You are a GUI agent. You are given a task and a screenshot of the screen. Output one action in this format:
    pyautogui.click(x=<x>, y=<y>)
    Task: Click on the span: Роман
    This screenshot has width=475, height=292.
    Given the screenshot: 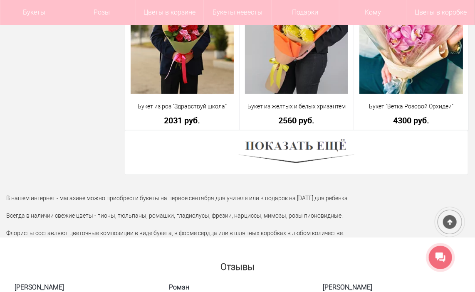 What is the action you would take?
    pyautogui.click(x=238, y=287)
    